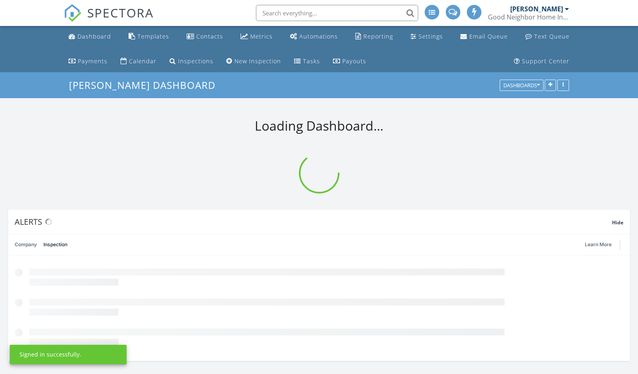 The image size is (638, 374). Describe the element at coordinates (349, 61) in the screenshot. I see `a: Payouts` at that location.